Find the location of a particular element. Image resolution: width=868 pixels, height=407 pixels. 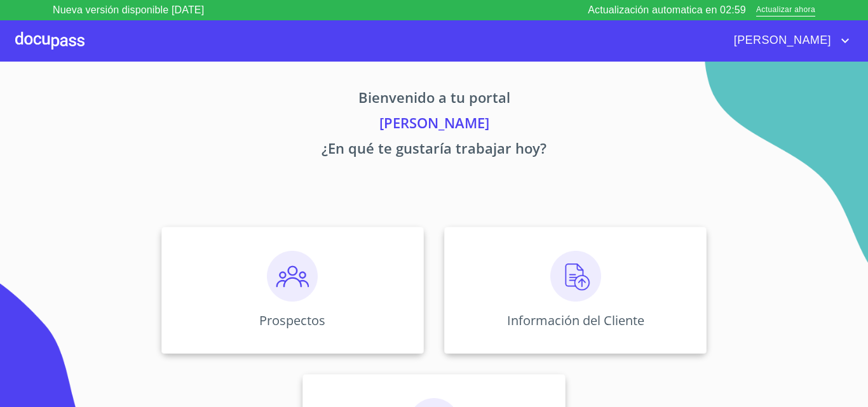

span: Actualizar ahora is located at coordinates (785, 10).